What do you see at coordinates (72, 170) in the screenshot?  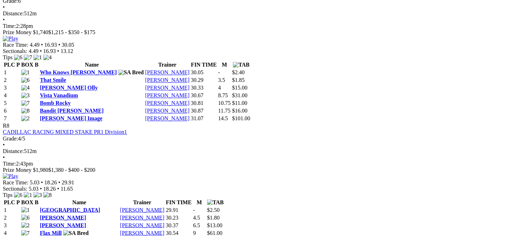 I see `span: $1,380 - $400 - $200` at bounding box center [72, 170].